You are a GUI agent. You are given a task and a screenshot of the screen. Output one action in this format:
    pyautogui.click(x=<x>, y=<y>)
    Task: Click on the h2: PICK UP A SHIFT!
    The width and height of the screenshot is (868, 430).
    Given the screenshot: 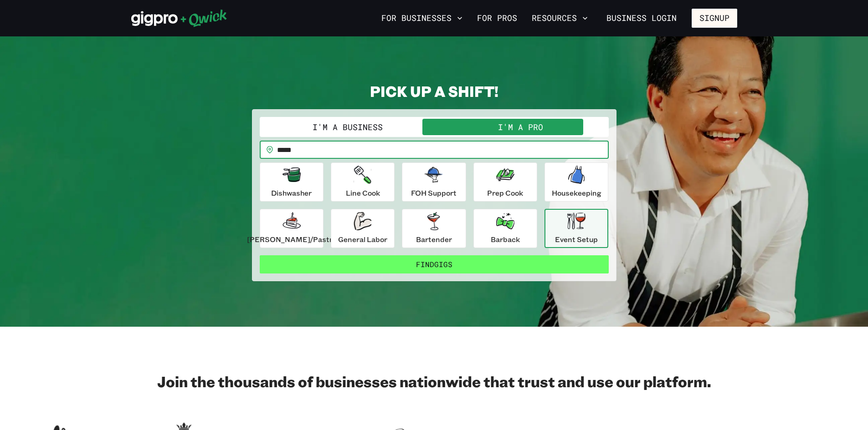 What is the action you would take?
    pyautogui.click(x=434, y=91)
    